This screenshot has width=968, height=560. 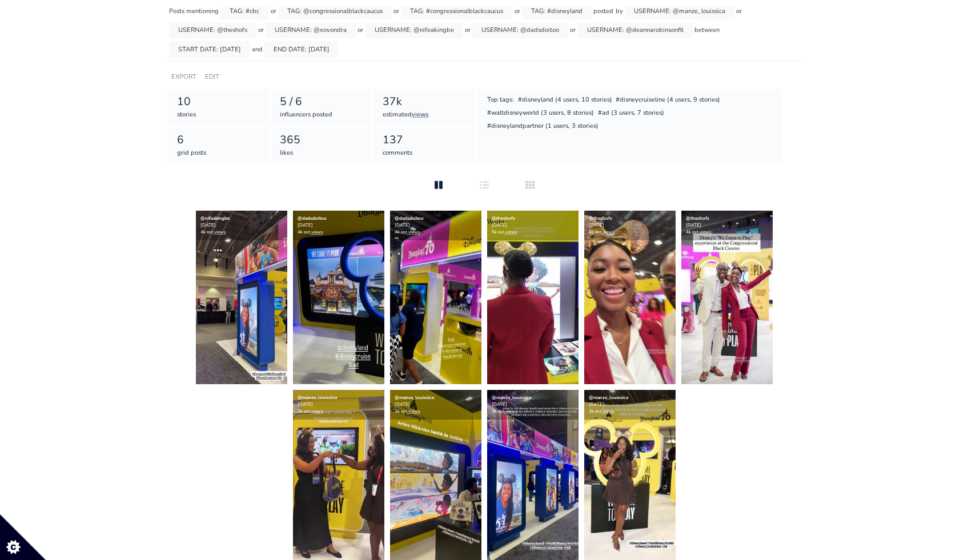 I want to click on div: influencers posted, so click(x=321, y=115).